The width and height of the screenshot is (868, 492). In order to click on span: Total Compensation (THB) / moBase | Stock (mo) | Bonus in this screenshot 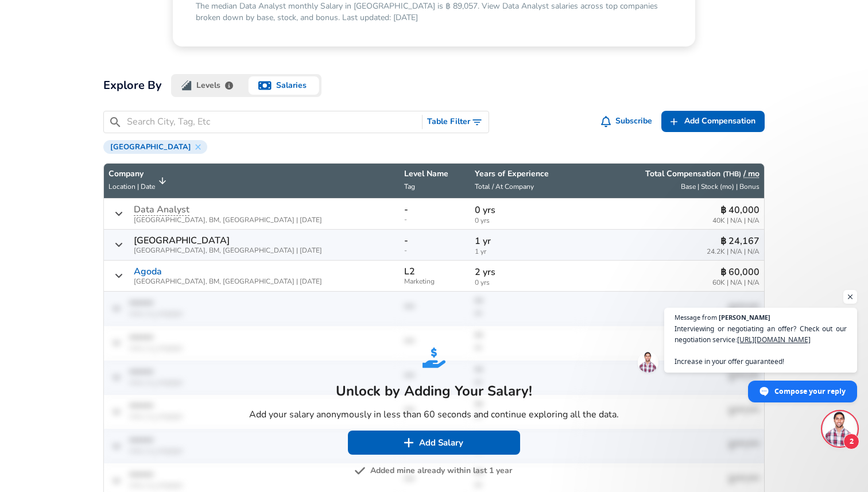, I will do `click(672, 180)`.